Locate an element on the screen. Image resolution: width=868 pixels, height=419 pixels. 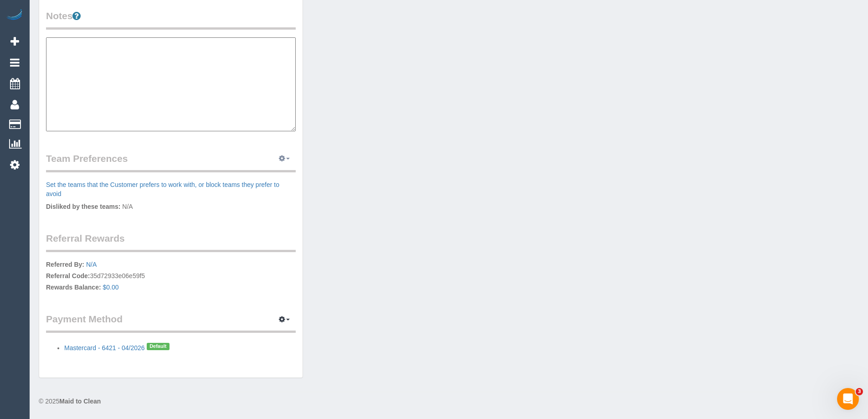
a: N/A is located at coordinates (91, 265).